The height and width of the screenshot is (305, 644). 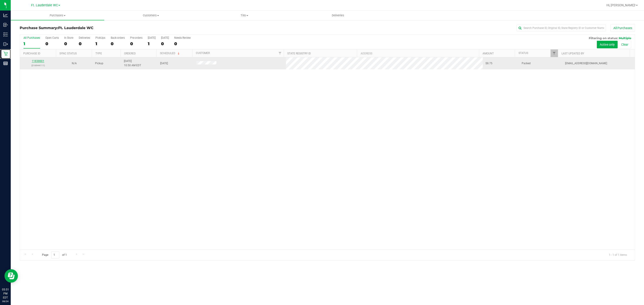 What do you see at coordinates (625, 38) in the screenshot?
I see `span: Multiple` at bounding box center [625, 38].